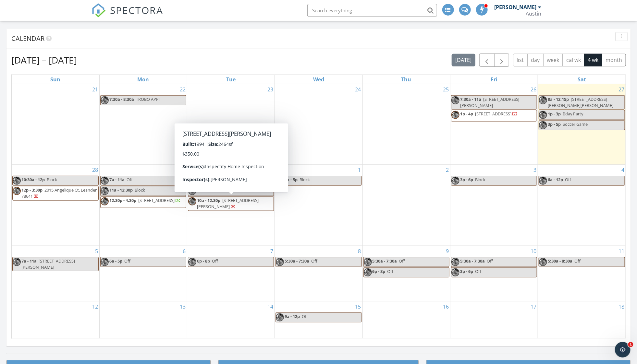 The width and height of the screenshot is (637, 364). Describe the element at coordinates (143, 205) in the screenshot. I see `td: Go to September 29, 2025` at that location.